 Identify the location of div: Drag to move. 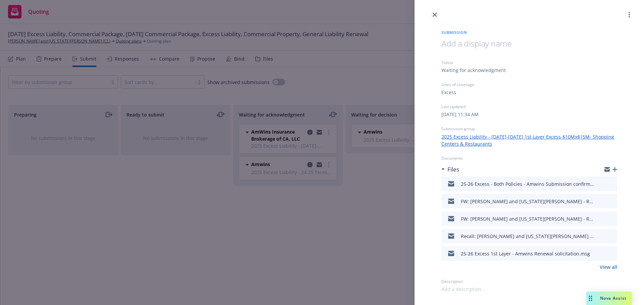
(590, 298).